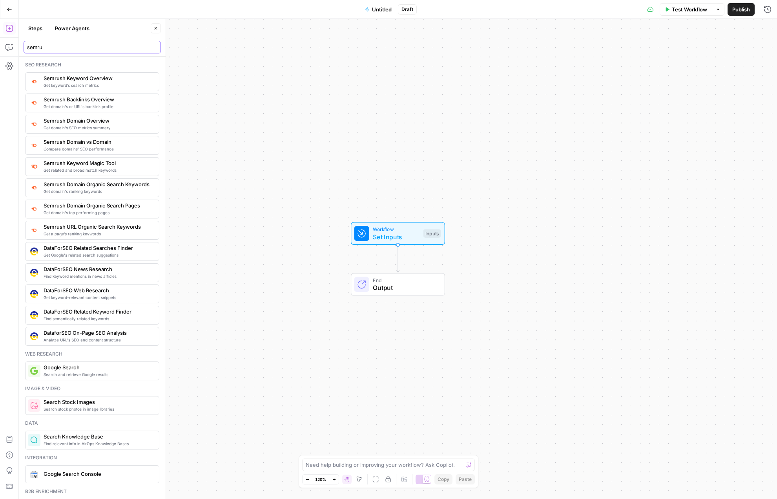  What do you see at coordinates (35, 28) in the screenshot?
I see `button: Steps` at bounding box center [35, 28].